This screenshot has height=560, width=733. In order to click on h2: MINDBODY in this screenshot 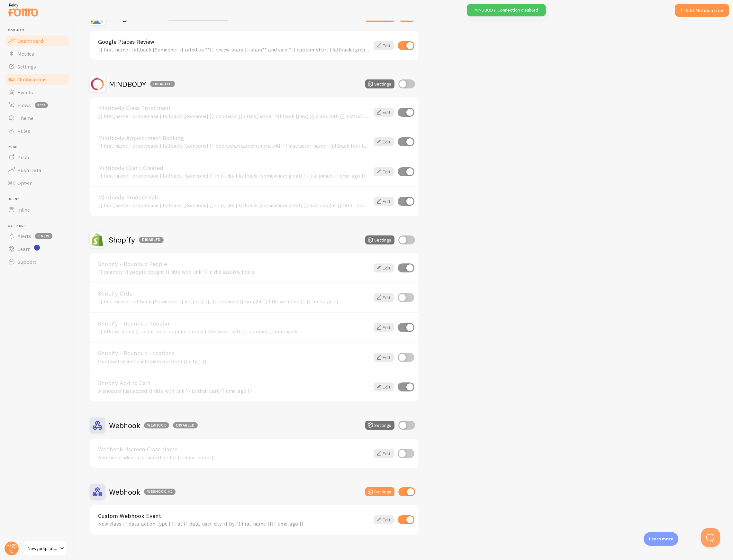, I will do `click(142, 84)`.